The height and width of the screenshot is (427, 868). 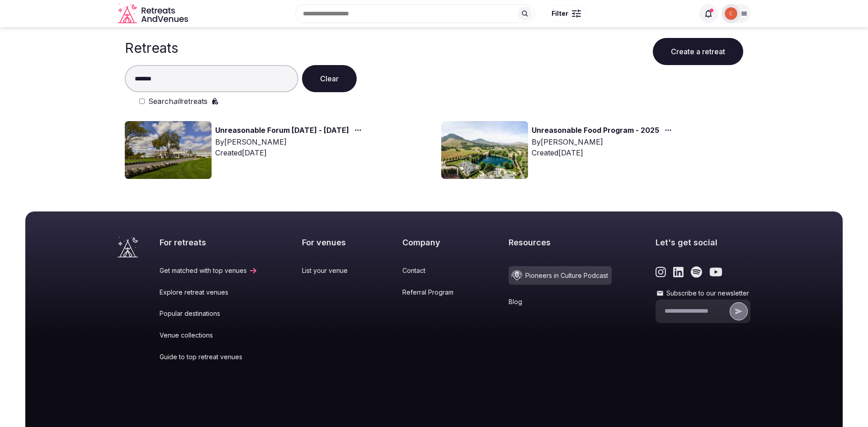 What do you see at coordinates (484, 150) in the screenshot?
I see `img: Top retreat image for the retreat: Unreasonable Food Program - 2025` at bounding box center [484, 150].